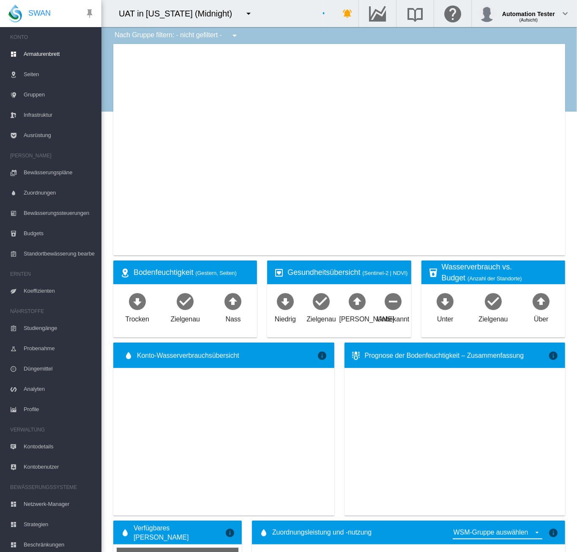  What do you see at coordinates (498, 533) in the screenshot?
I see `md-select: {{'ALLOCATION.SELECT_GROUP' | i18next}}` at bounding box center [498, 533].